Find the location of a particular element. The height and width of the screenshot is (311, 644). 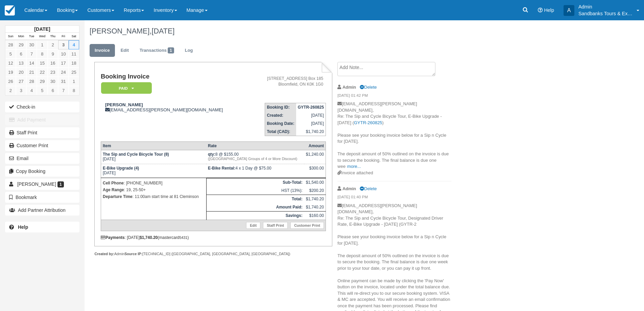

th: Rate is located at coordinates (255, 146).